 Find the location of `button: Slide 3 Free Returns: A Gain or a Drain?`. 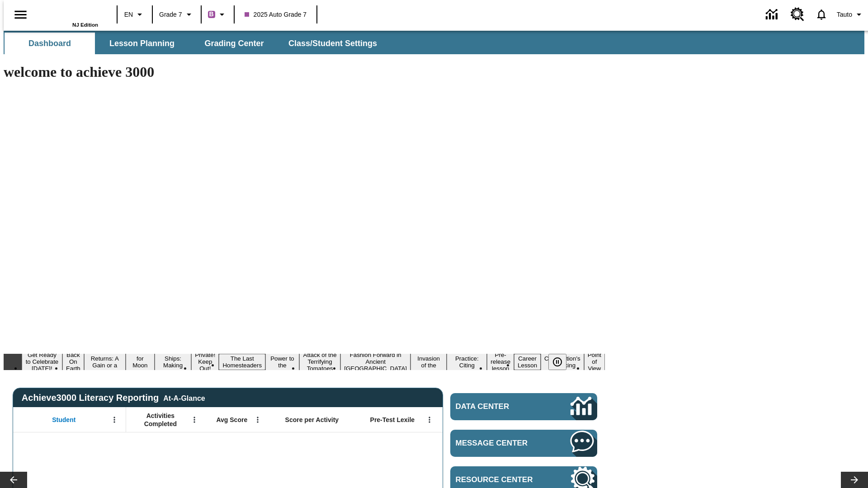

button: Slide 3 Free Returns: A Gain or a Drain? is located at coordinates (105, 362).